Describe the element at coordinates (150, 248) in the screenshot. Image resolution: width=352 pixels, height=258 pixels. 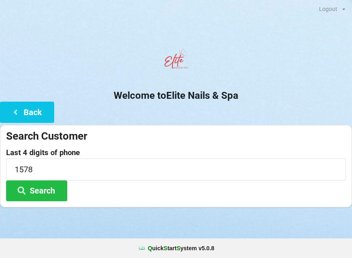
I see `span: Q` at that location.